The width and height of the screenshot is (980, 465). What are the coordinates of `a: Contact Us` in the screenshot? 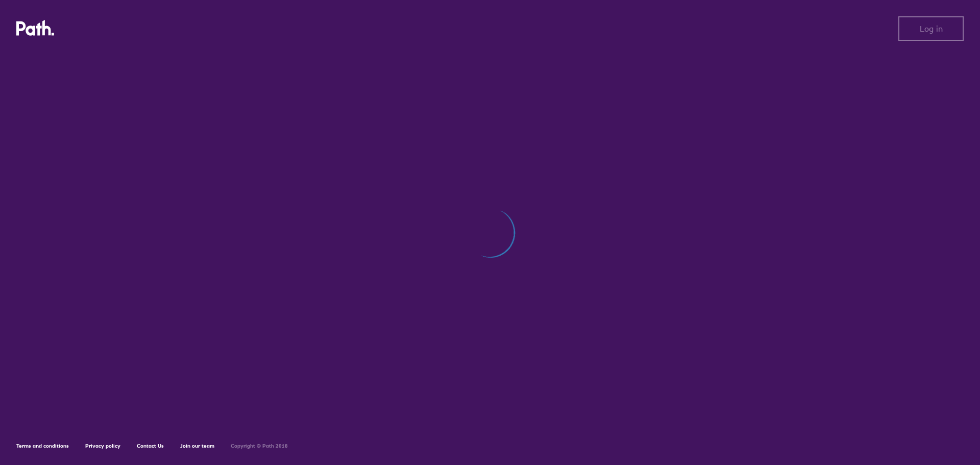 It's located at (150, 446).